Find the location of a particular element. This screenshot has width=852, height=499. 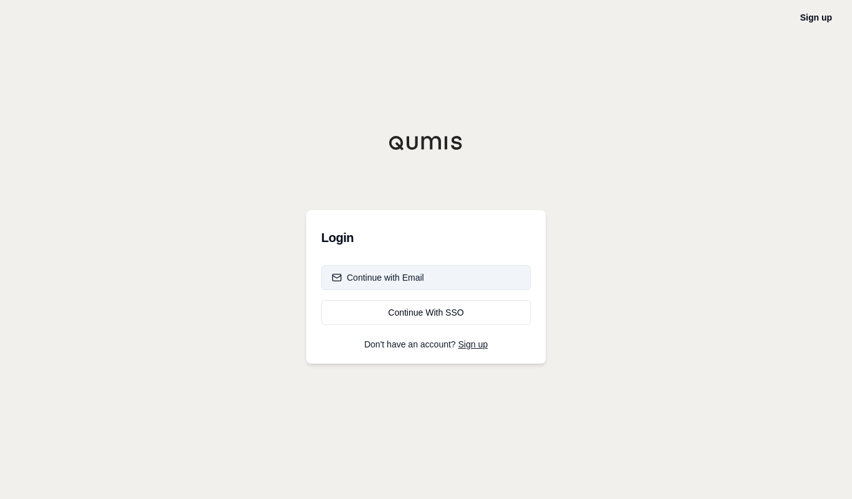

div: Continue with Email is located at coordinates (378, 278).